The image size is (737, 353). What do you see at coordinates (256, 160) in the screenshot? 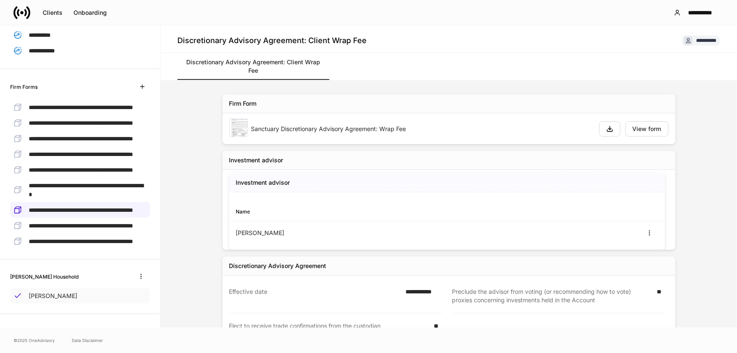
I see `div: Investment advisor` at bounding box center [256, 160].